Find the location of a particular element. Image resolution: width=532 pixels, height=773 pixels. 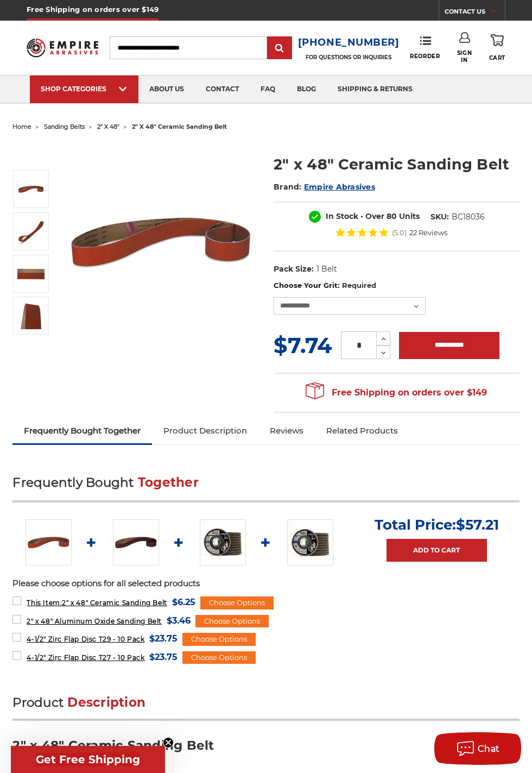

span: Chat is located at coordinates (488, 748).